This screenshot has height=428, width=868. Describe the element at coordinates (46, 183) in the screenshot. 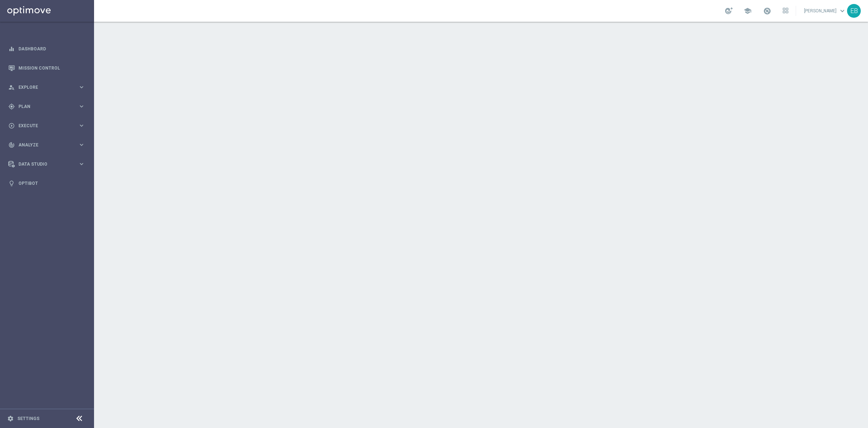

I see `button: lightbulb Optibot` at that location.